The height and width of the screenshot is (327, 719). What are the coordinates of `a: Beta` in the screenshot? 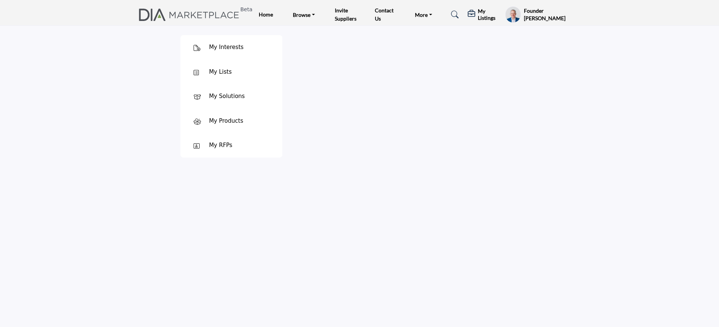 It's located at (191, 15).